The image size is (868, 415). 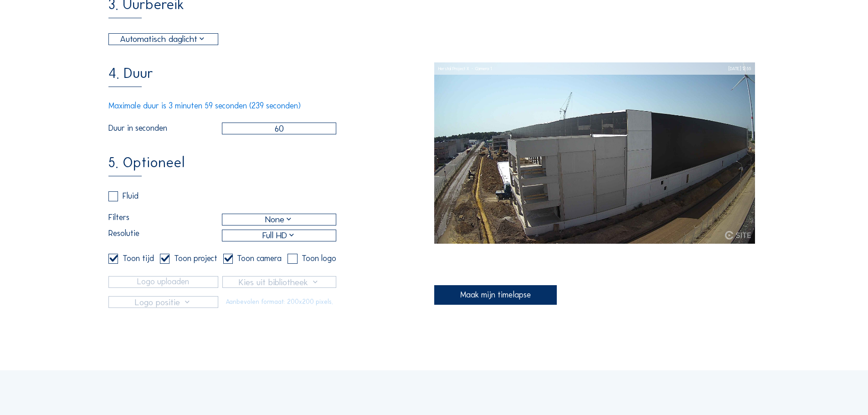 I want to click on div: Toon project, so click(x=196, y=259).